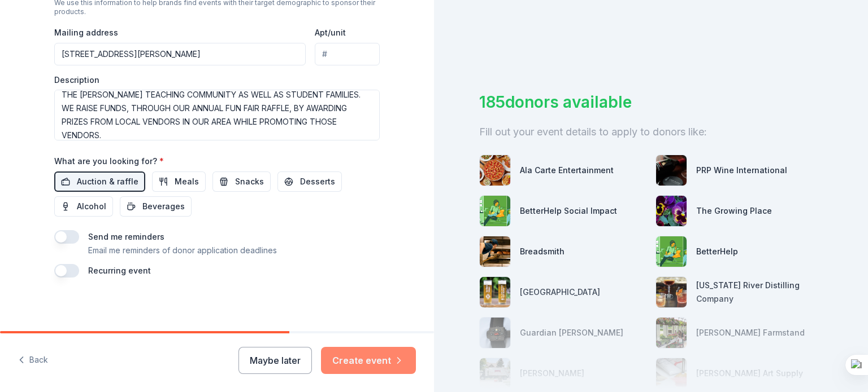  I want to click on button: Snacks, so click(241, 182).